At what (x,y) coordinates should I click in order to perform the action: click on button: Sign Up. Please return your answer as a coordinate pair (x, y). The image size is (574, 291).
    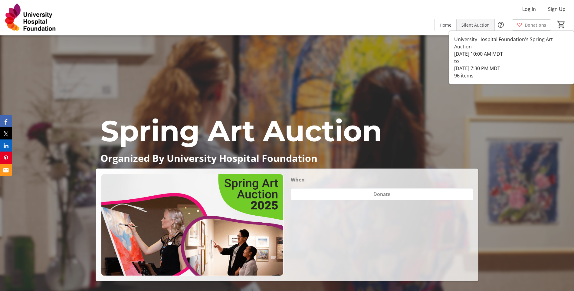
    Looking at the image, I should click on (557, 9).